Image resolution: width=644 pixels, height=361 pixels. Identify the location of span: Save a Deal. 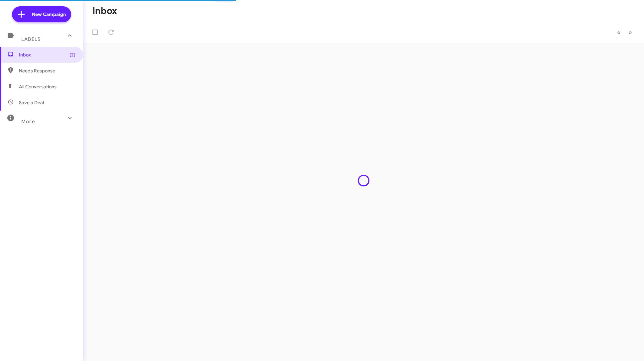
(31, 103).